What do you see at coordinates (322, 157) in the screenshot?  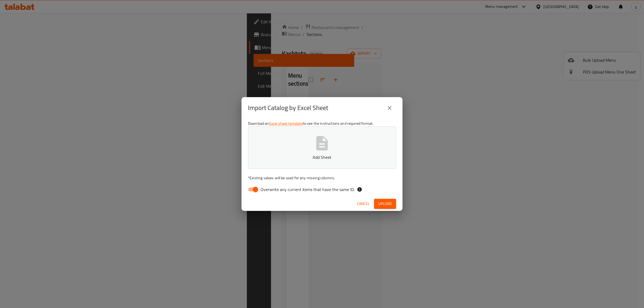 I see `p: Add Sheet` at bounding box center [322, 157].